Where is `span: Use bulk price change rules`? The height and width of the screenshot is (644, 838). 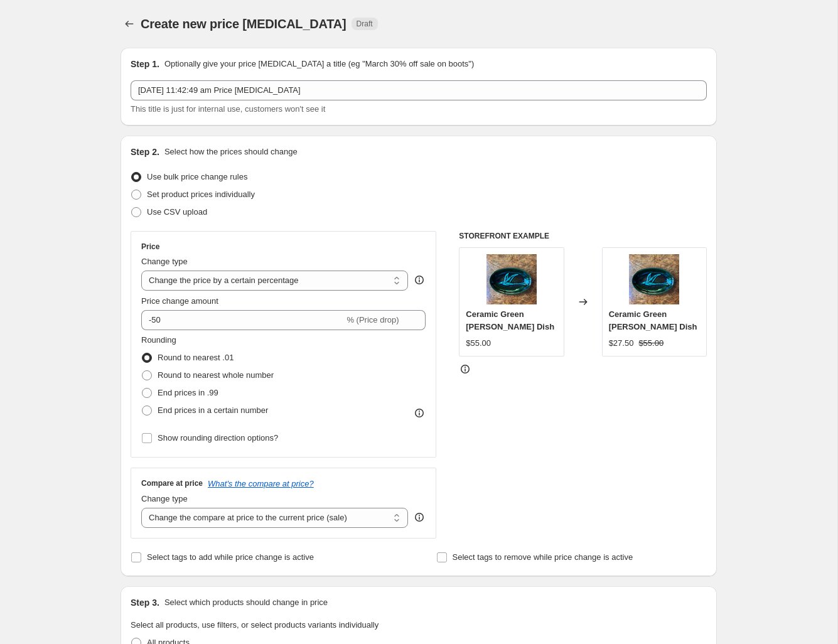 span: Use bulk price change rules is located at coordinates (197, 176).